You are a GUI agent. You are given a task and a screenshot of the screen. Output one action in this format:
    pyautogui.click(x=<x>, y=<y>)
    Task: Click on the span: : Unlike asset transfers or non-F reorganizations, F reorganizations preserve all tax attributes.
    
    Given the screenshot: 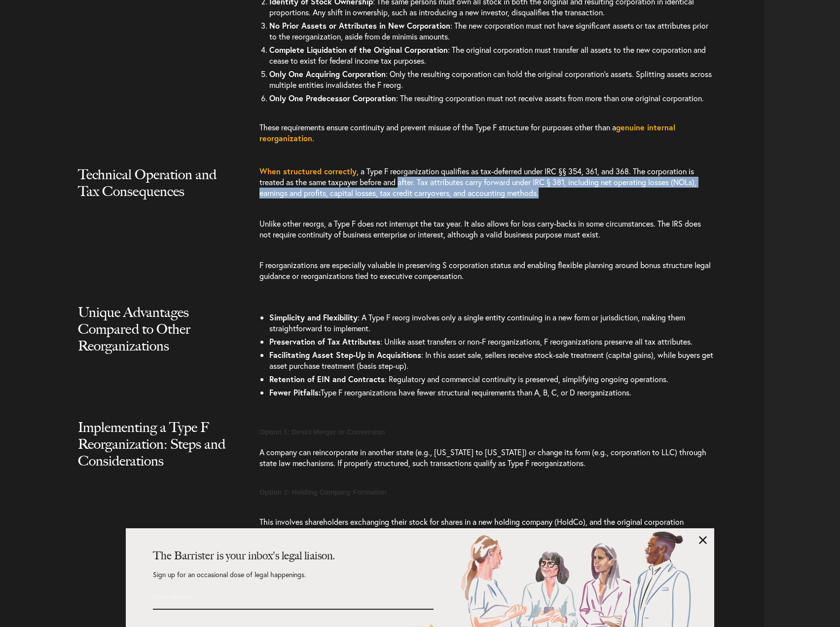 What is the action you would take?
    pyautogui.click(x=536, y=341)
    